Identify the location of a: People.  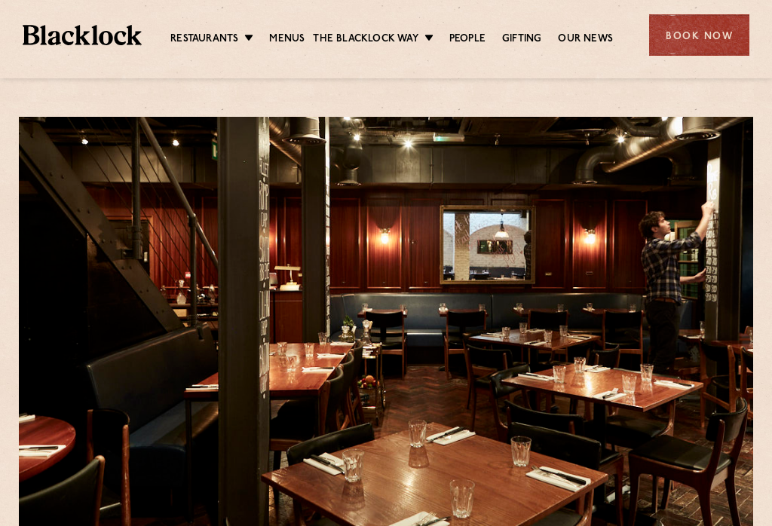
(467, 39).